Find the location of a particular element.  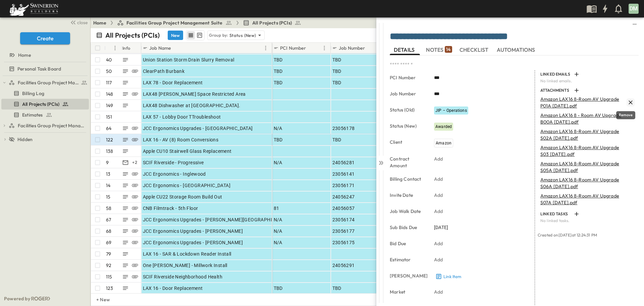

p: 67 is located at coordinates (108, 220).